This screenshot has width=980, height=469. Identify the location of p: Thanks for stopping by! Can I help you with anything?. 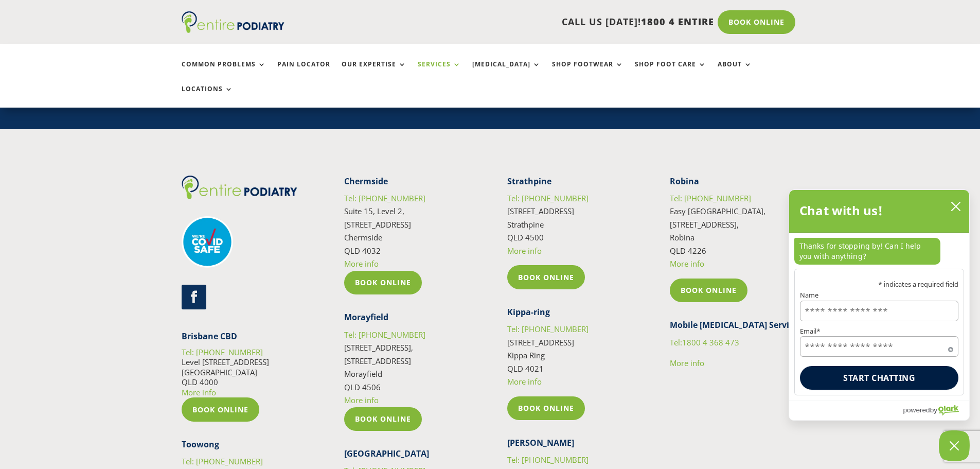
(867, 251).